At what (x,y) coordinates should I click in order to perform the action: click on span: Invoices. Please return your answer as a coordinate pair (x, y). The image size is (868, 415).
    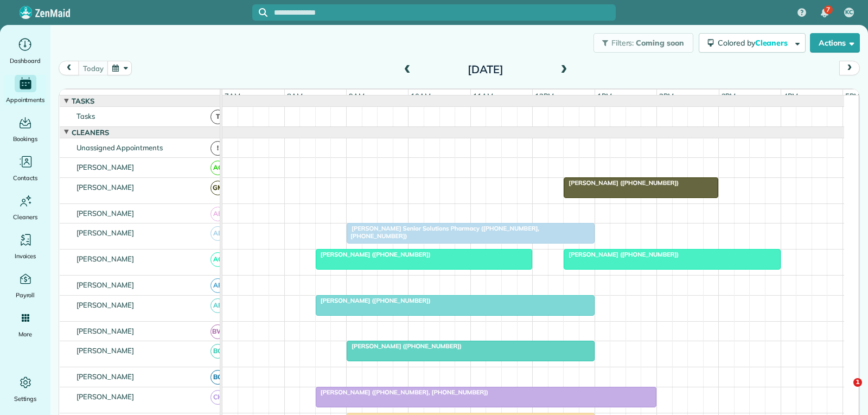
    Looking at the image, I should click on (26, 256).